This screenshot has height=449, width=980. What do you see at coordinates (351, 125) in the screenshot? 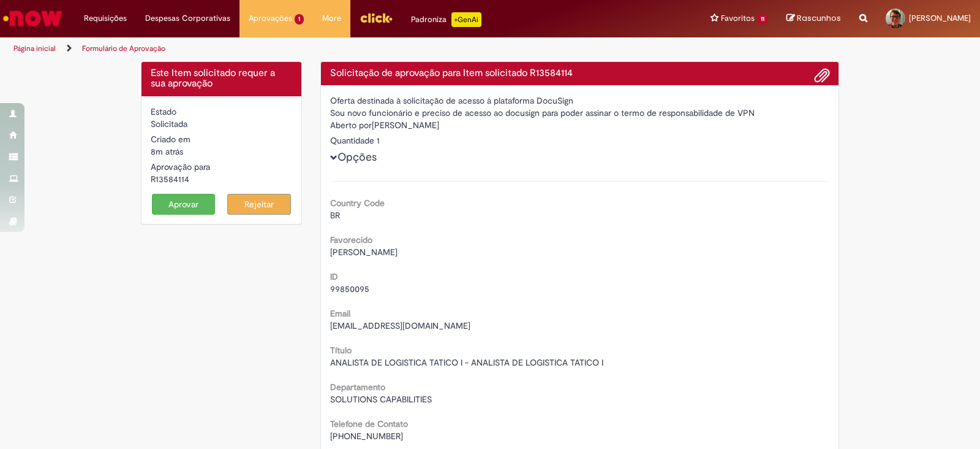
I see `label: Aberto por` at bounding box center [351, 125].